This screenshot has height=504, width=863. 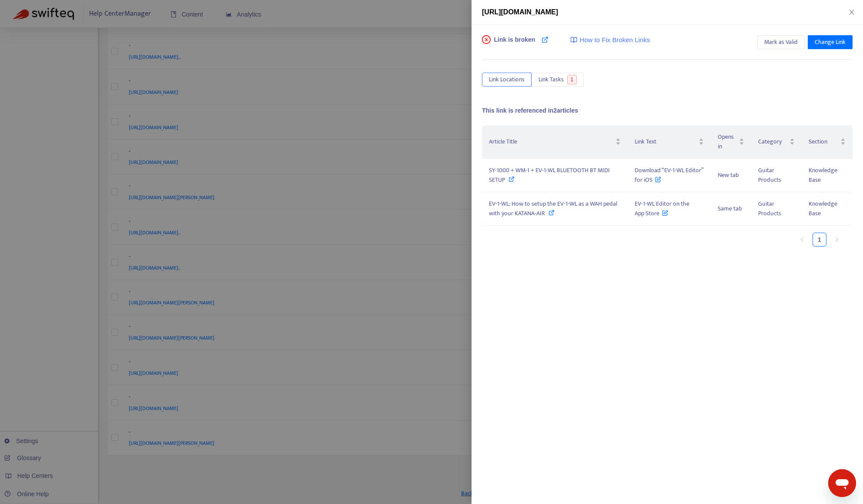 I want to click on a: How to Fix Broken Links, so click(x=610, y=40).